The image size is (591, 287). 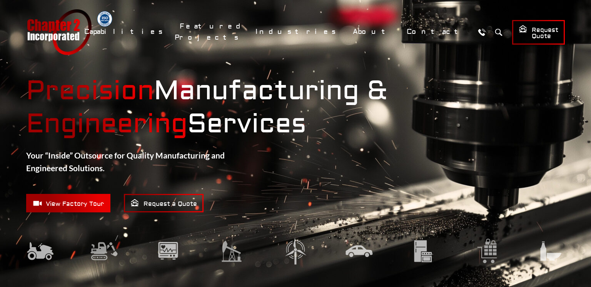 I want to click on span: Request Quote, so click(x=539, y=32).